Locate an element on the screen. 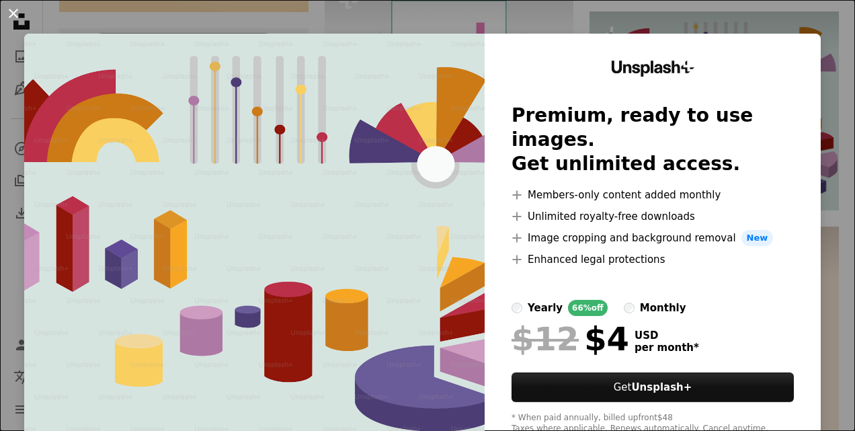 This screenshot has height=431, width=855. li: Unlimited royalty-free downloads is located at coordinates (653, 216).